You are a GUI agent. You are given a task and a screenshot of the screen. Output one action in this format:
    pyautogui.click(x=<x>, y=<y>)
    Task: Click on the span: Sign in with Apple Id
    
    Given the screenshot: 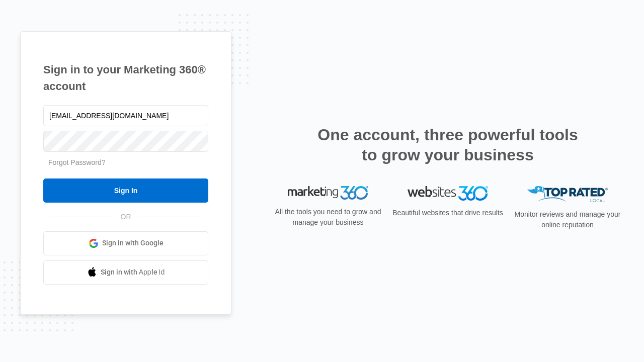 What is the action you would take?
    pyautogui.click(x=133, y=272)
    